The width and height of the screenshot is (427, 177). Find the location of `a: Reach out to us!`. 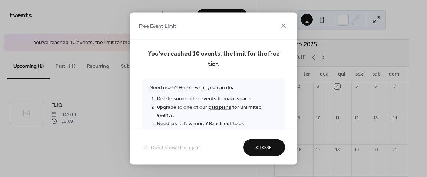

a: Reach out to us! is located at coordinates (227, 124).